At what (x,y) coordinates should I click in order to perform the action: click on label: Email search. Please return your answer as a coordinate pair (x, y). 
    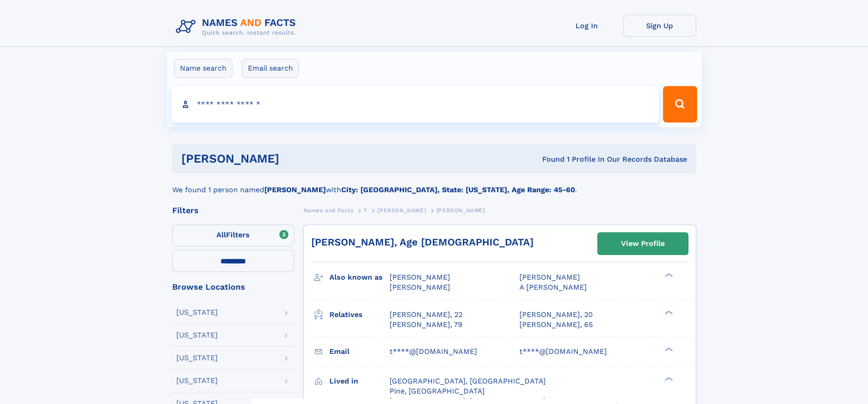
    Looking at the image, I should click on (270, 69).